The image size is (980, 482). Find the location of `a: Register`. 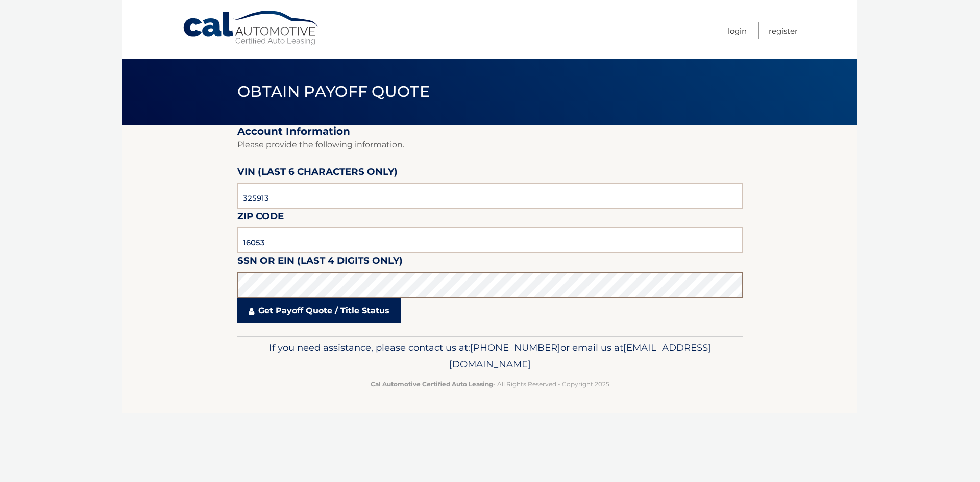

a: Register is located at coordinates (783, 31).